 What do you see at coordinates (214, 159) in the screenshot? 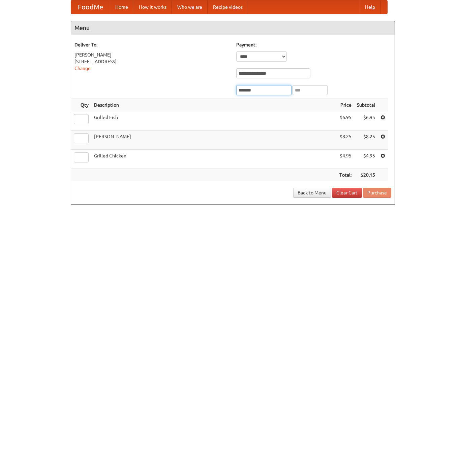
I see `td: Grilled Chicken` at bounding box center [214, 159].